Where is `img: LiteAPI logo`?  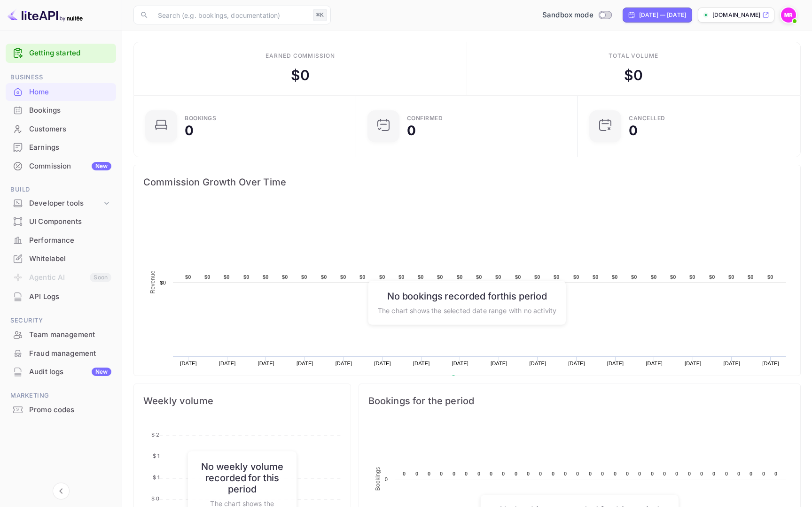
img: LiteAPI logo is located at coordinates (45, 15).